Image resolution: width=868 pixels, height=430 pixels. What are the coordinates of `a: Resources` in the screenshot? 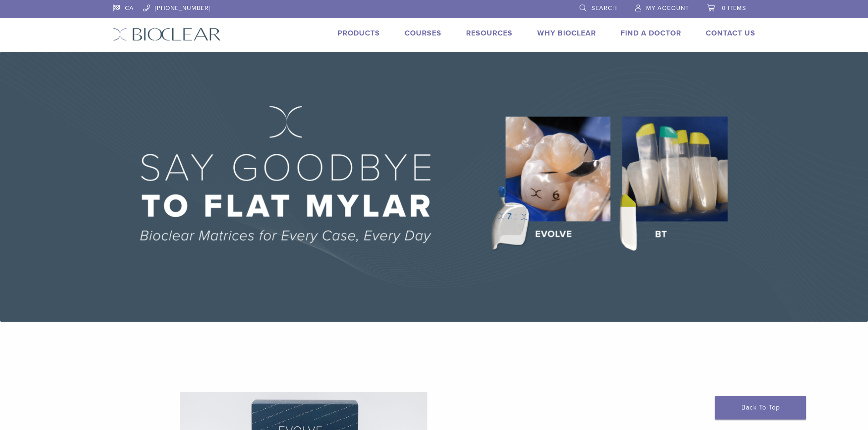 It's located at (489, 33).